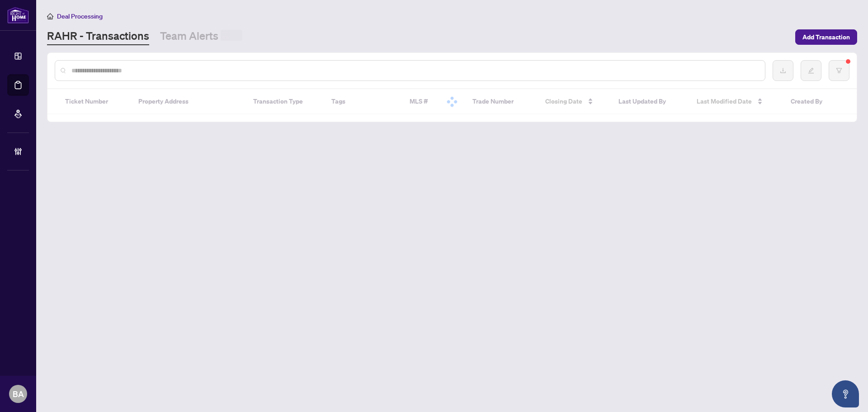  Describe the element at coordinates (826, 37) in the screenshot. I see `span: Add Transaction` at that location.